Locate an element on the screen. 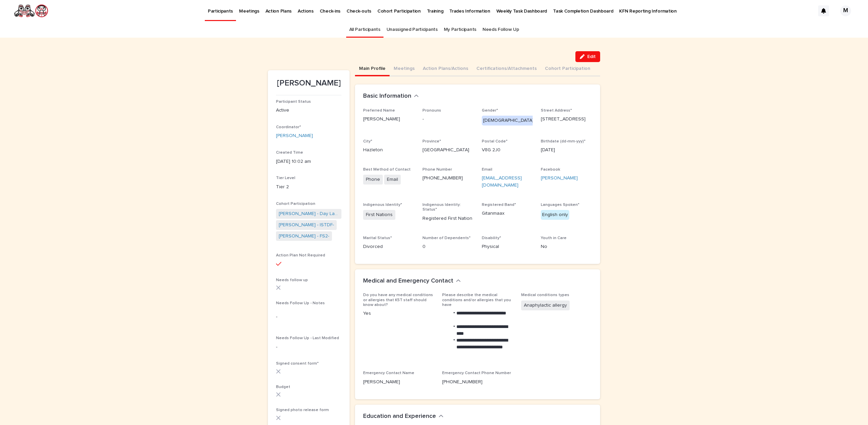 Image resolution: width=868 pixels, height=425 pixels. span: Signed photo release form is located at coordinates (302, 410).